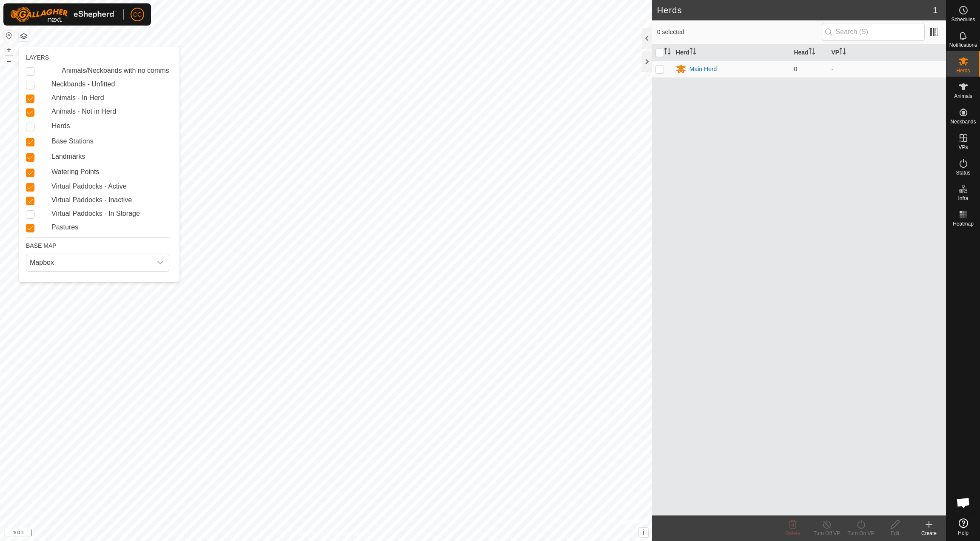 This screenshot has width=980, height=541. Describe the element at coordinates (78, 97) in the screenshot. I see `label: Animals - In Herd` at that location.